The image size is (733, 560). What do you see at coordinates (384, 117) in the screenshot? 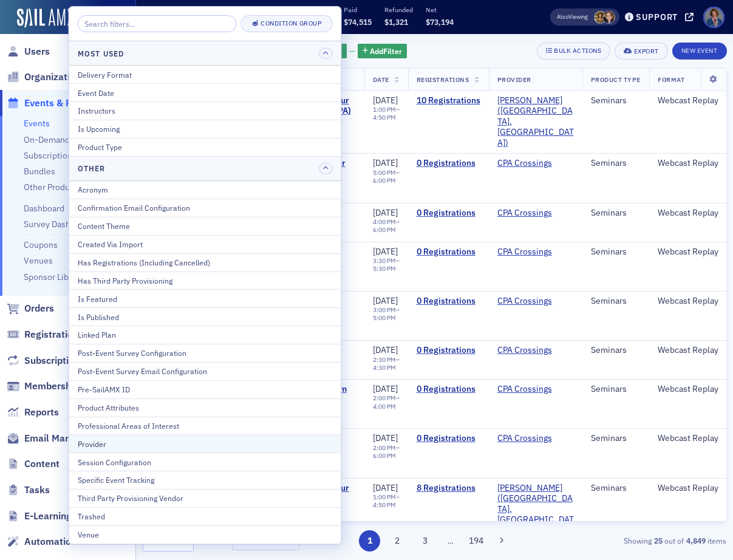
I see `time: 4:50 PM` at bounding box center [384, 117].